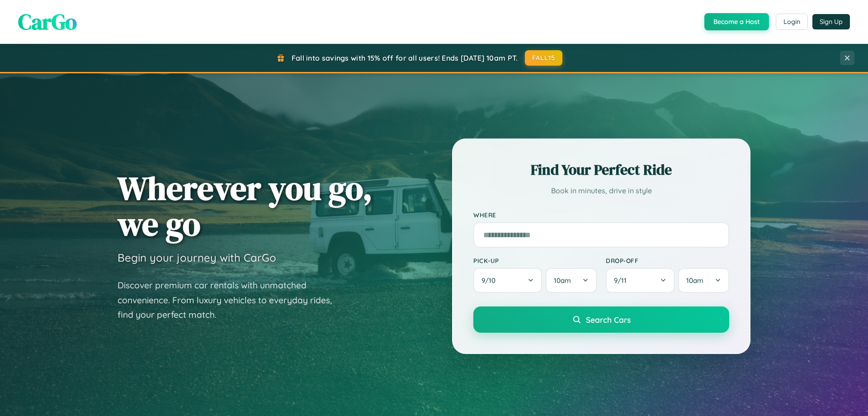  What do you see at coordinates (623, 280) in the screenshot?
I see `span: 9 / 11` at bounding box center [623, 280].